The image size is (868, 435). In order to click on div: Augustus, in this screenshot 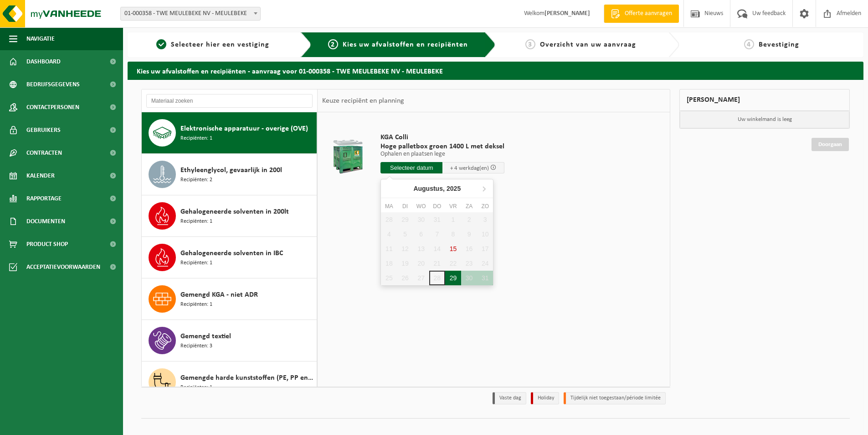, I will do `click(437, 188)`.